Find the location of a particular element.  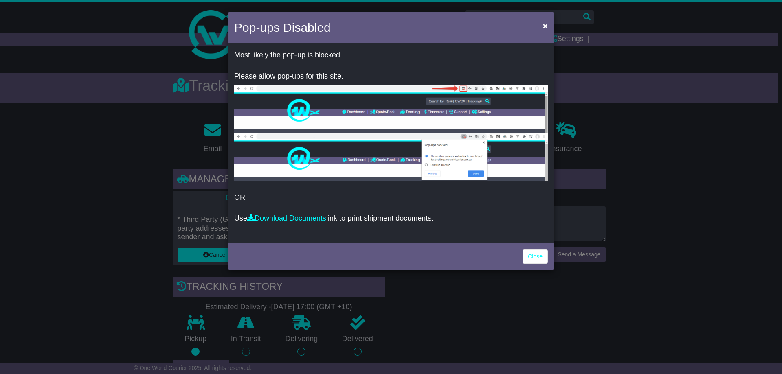

a: Close is located at coordinates (535, 256).